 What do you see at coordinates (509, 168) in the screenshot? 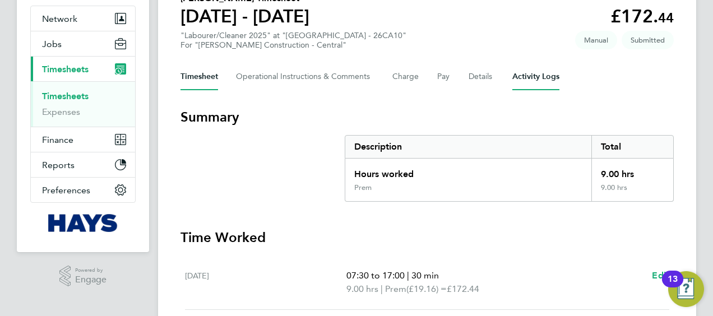
I see `div: Summary` at bounding box center [509, 168].